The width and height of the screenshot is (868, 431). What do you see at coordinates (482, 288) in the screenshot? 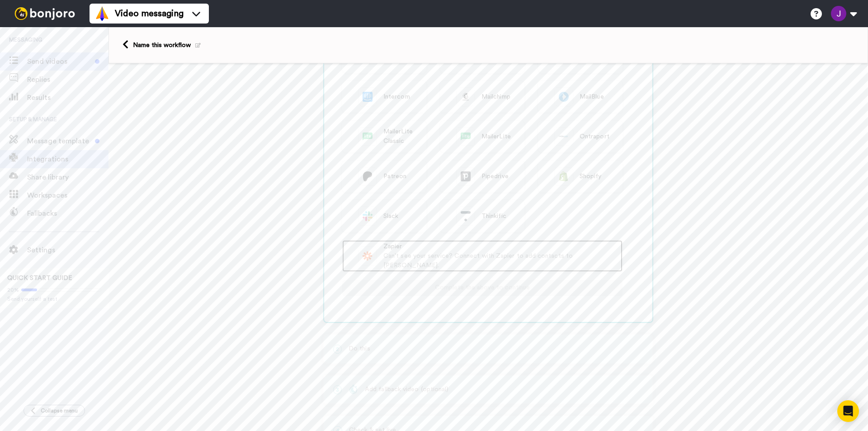
I see `button: Complete the above to continue` at bounding box center [482, 288].